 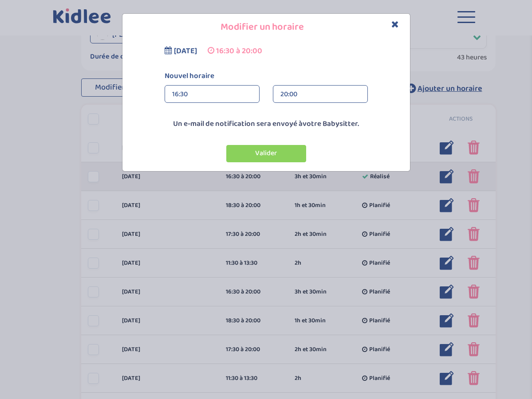 What do you see at coordinates (239, 51) in the screenshot?
I see `span: 16:30 à 20:00` at bounding box center [239, 51].